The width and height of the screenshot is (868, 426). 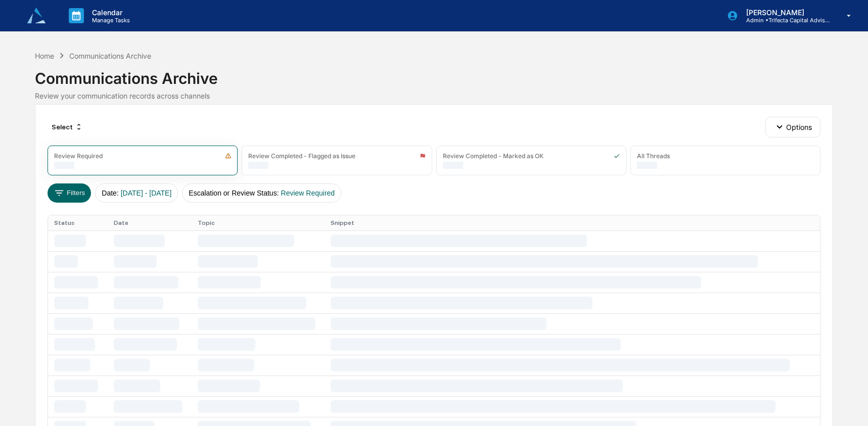 I want to click on p: Manage Tasks, so click(x=109, y=20).